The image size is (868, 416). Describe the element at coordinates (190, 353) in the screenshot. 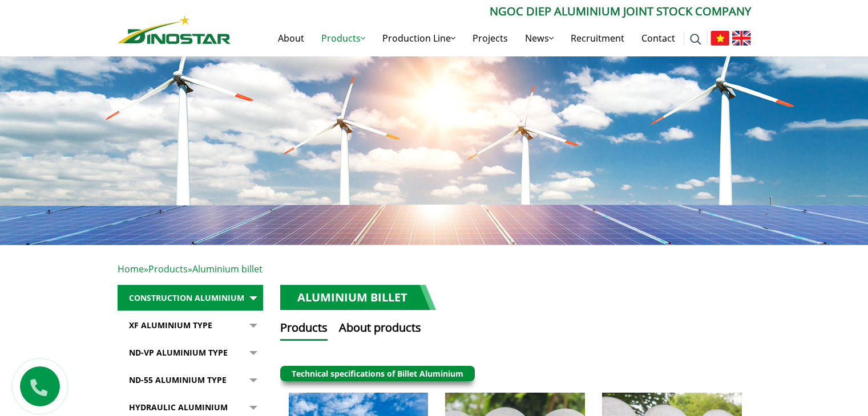

I see `a: ND-VP Aluminium type` at that location.